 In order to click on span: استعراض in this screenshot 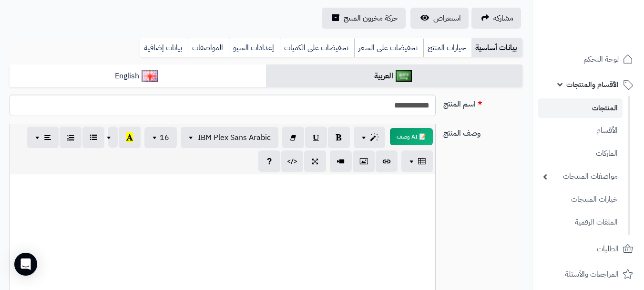, I will do `click(447, 18)`.